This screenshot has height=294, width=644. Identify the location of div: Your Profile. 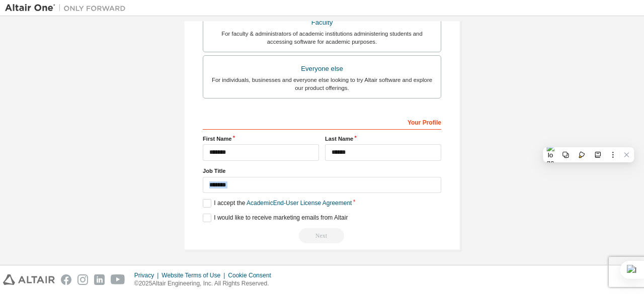
(322, 122).